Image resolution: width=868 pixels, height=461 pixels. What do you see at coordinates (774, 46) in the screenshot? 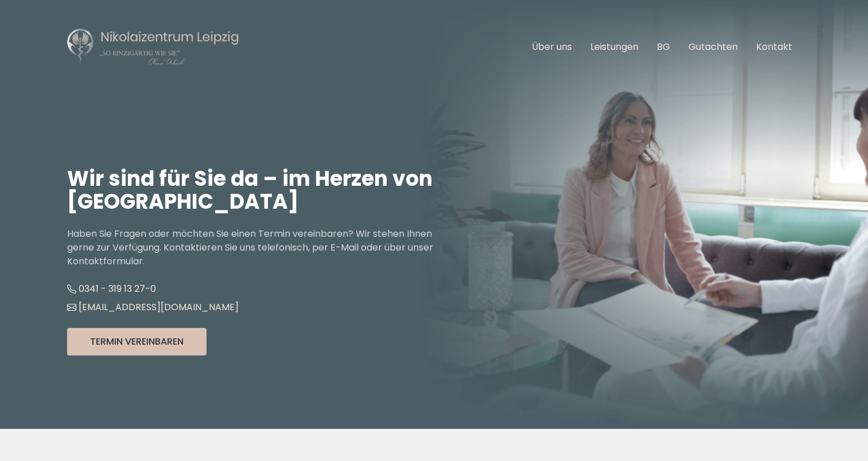
I see `a: Kontakt` at bounding box center [774, 46].